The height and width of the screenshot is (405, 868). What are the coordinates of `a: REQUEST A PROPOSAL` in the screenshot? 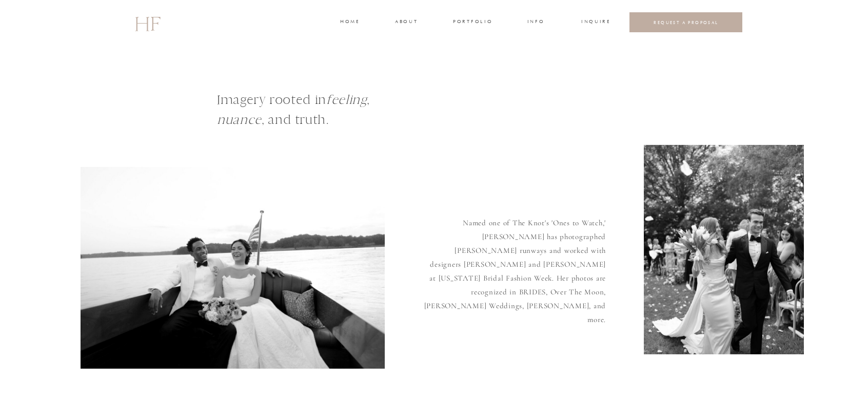 It's located at (686, 22).